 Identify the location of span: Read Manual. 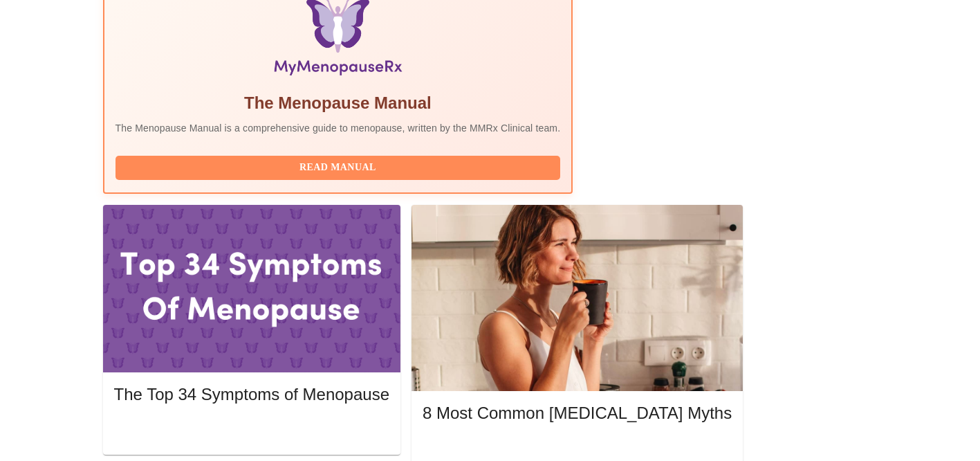
(338, 168).